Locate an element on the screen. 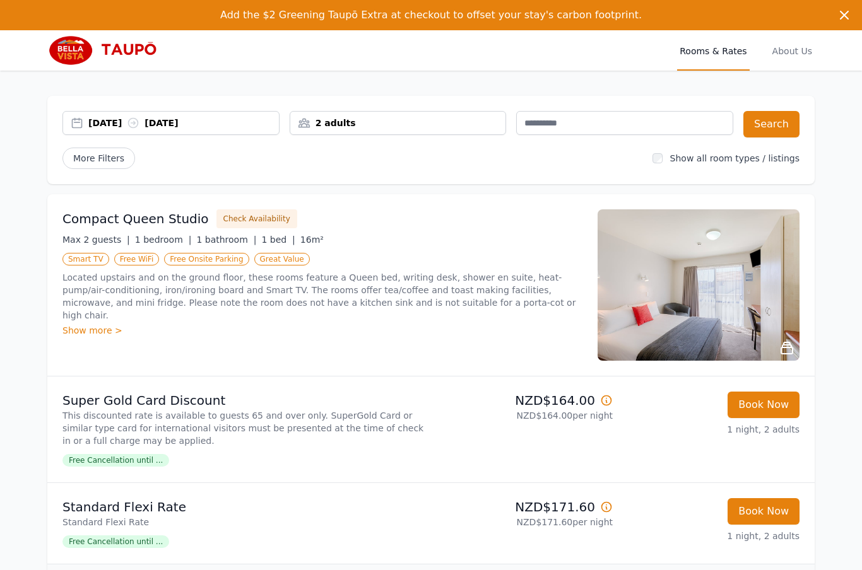 The width and height of the screenshot is (862, 570). p: NZD$164.00 per night is located at coordinates (524, 416).